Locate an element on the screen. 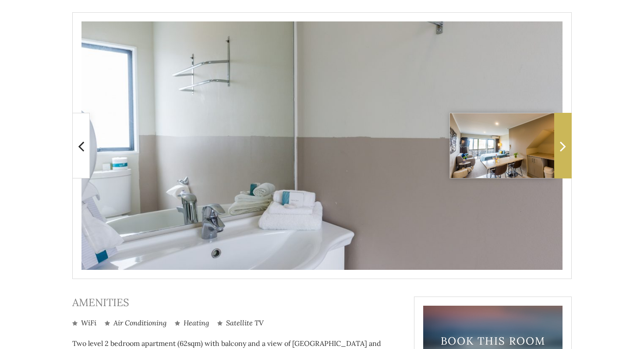 The image size is (644, 349). h3: Book This Room is located at coordinates (493, 341).